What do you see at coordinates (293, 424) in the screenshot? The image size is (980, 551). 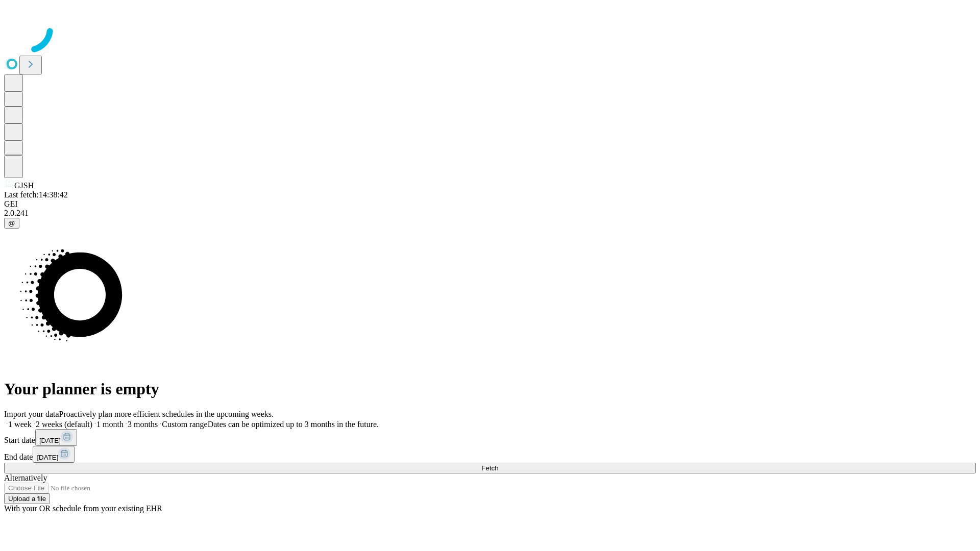 I see `span: Dates can be optimized up to 3 months in the future.` at bounding box center [293, 424].